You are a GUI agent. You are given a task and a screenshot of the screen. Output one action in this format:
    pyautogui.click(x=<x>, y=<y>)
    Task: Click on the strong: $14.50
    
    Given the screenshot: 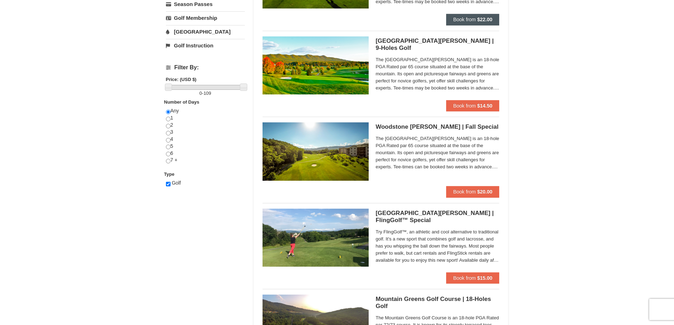 What is the action you would take?
    pyautogui.click(x=485, y=106)
    